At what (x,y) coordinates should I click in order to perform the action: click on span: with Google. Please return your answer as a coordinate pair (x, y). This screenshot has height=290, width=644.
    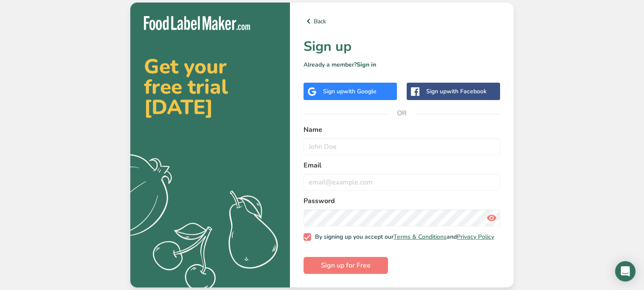
    Looking at the image, I should click on (360, 91).